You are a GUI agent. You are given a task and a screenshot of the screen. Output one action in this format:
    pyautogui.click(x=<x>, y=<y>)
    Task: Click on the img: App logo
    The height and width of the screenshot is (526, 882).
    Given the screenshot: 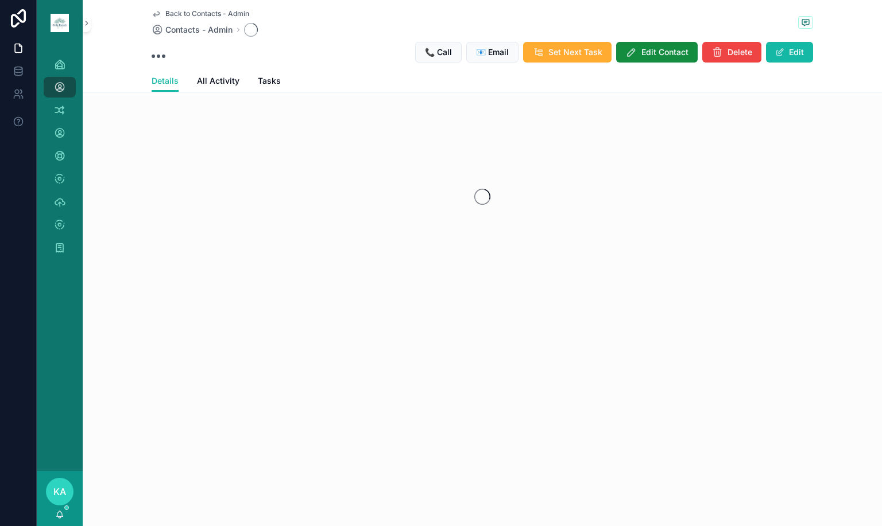 What is the action you would take?
    pyautogui.click(x=60, y=23)
    